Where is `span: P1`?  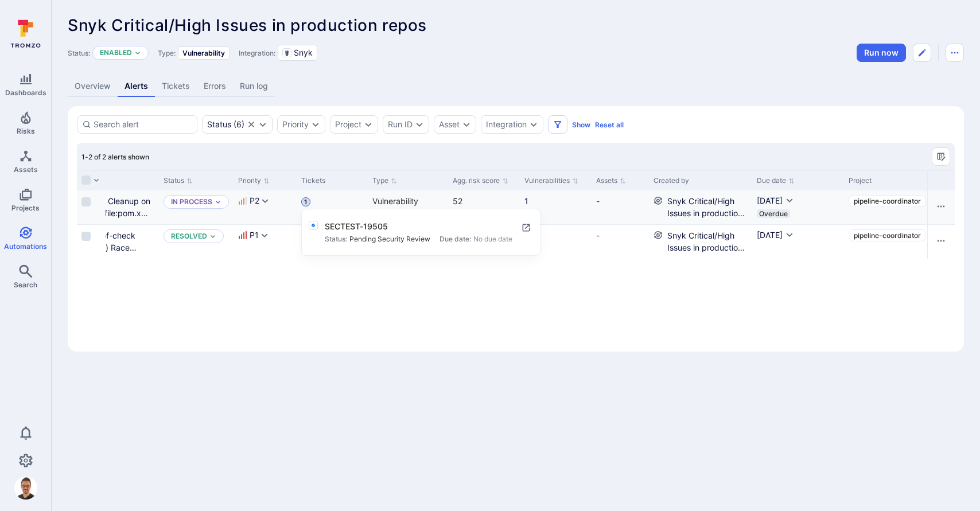
span: P1 is located at coordinates (254, 236).